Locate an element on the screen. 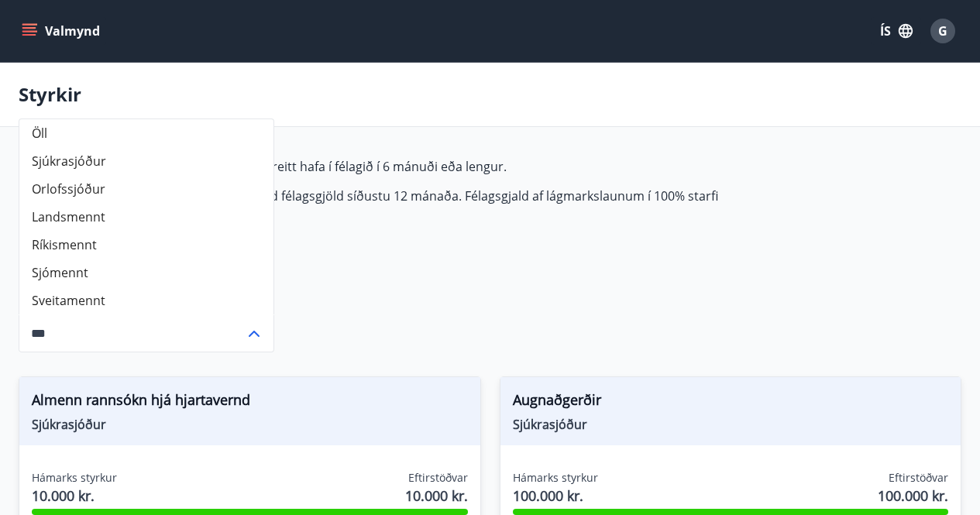 This screenshot has height=515, width=980. p: Styrkir eru einungis greiddir til félaga sem greitt hafa í félagið í 6 mánuði eða lengur. is located at coordinates (384, 167).